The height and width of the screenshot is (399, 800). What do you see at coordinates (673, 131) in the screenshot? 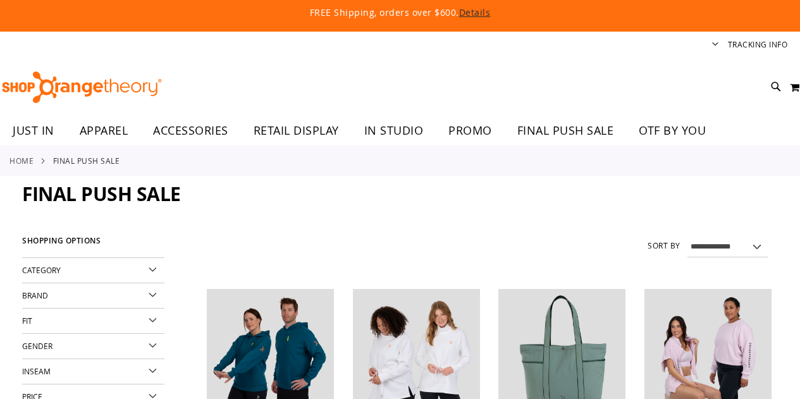
I see `a: OTF BY YOU` at bounding box center [673, 131].